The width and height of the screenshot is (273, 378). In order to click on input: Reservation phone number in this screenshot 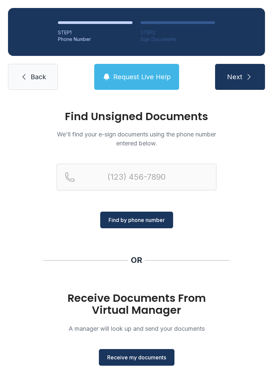, I will do `click(136, 177)`.